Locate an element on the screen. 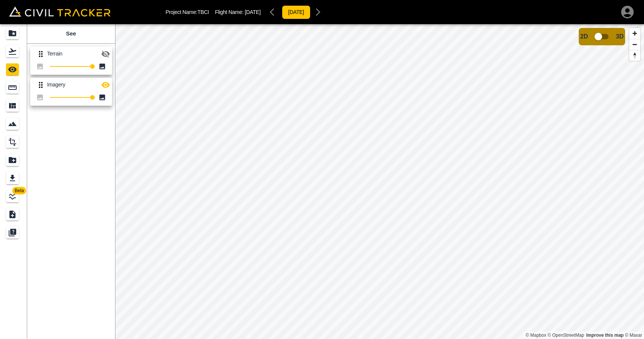  img: Civil Tracker is located at coordinates (60, 12).